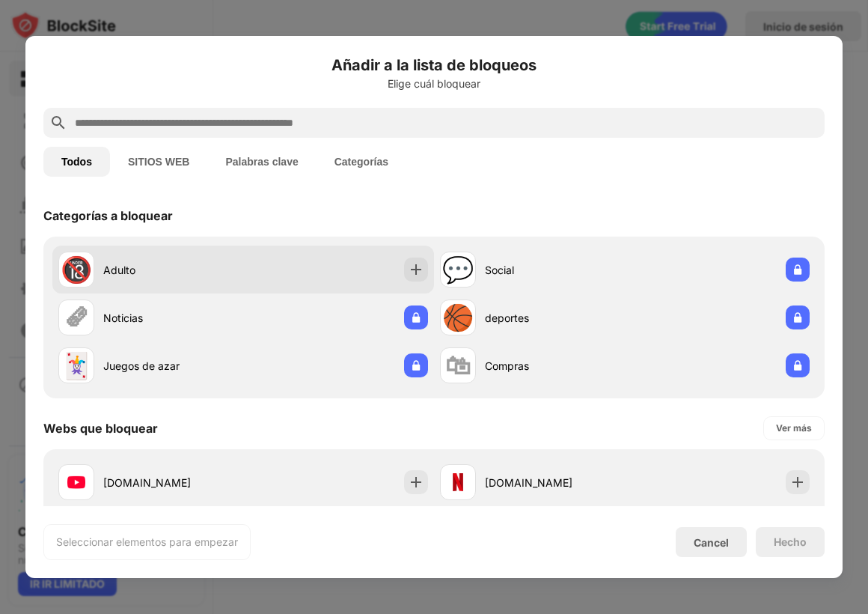 The height and width of the screenshot is (614, 868). I want to click on div: Adulto, so click(173, 270).